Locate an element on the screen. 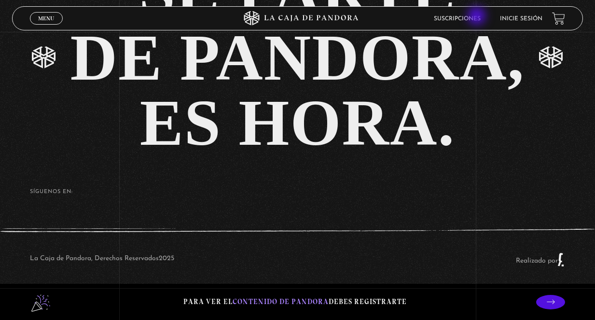  span: contenido de Pandora is located at coordinates (280, 302).